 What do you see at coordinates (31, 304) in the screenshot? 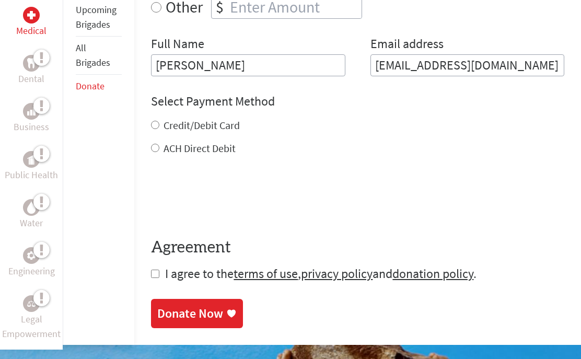
I see `img: Legal Empowerment` at bounding box center [31, 304].